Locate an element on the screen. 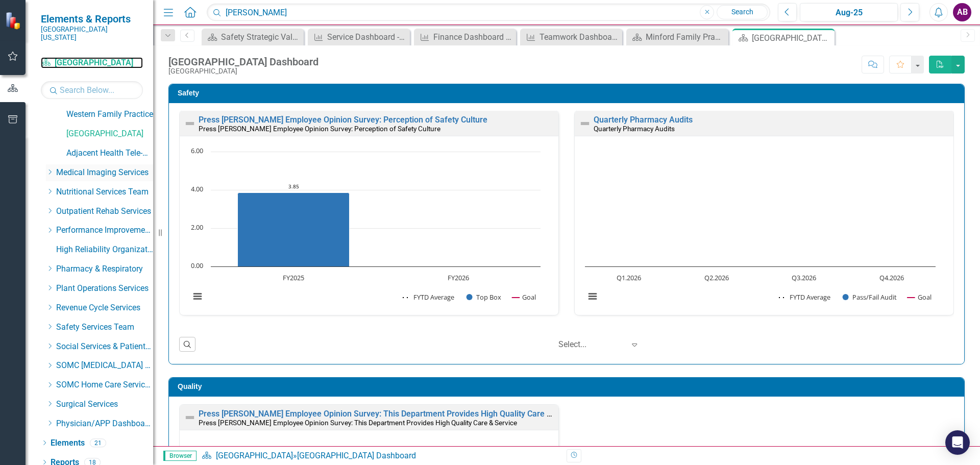 The height and width of the screenshot is (465, 980). a: Revenue Cycle Services is located at coordinates (104, 308).